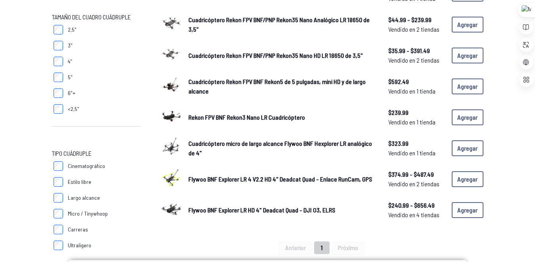 This screenshot has height=262, width=535. I want to click on font: Cuadricóptero Rekon FPV BNF Rekon5 de 5 pulgadas, mini HD y de largo alcance, so click(277, 86).